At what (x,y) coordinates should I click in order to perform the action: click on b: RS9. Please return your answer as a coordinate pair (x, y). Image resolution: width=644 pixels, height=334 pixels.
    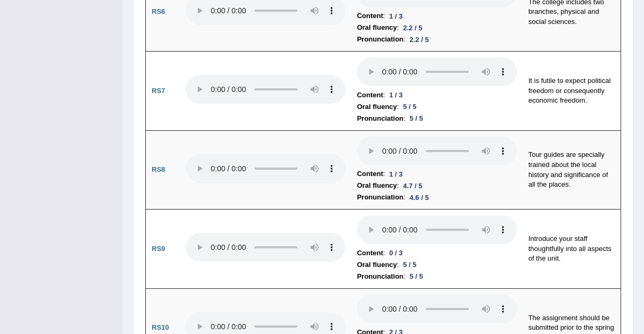
    Looking at the image, I should click on (158, 249).